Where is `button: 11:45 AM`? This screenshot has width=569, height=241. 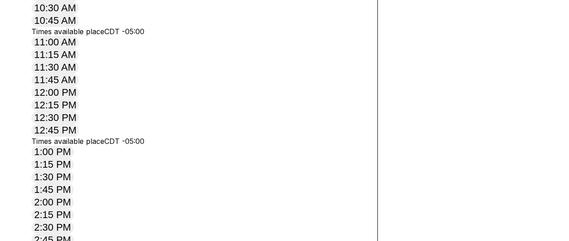
button: 11:45 AM is located at coordinates (55, 80).